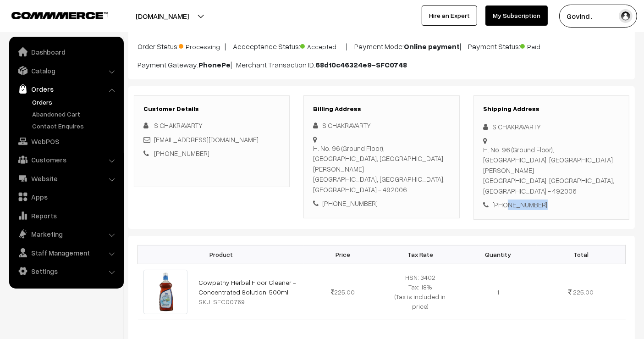 This screenshot has width=644, height=339. What do you see at coordinates (449, 16) in the screenshot?
I see `a: Hire an Expert` at bounding box center [449, 16].